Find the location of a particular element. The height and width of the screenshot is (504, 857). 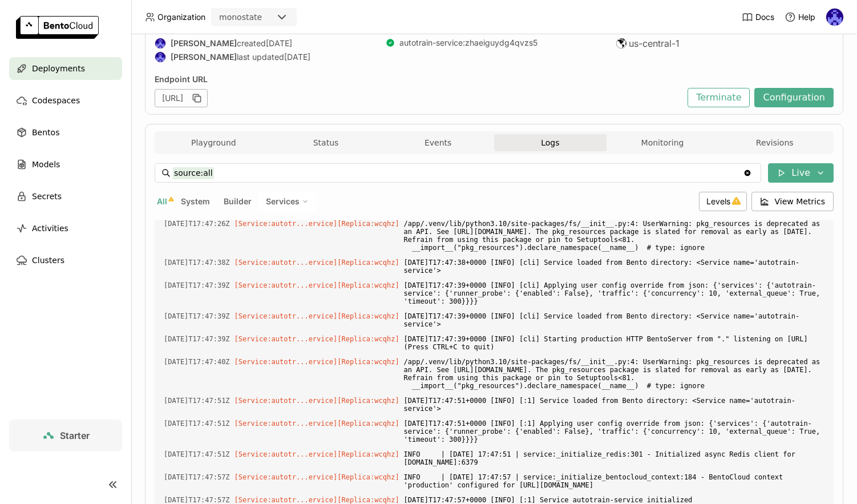

span: Bentos is located at coordinates (46, 132).